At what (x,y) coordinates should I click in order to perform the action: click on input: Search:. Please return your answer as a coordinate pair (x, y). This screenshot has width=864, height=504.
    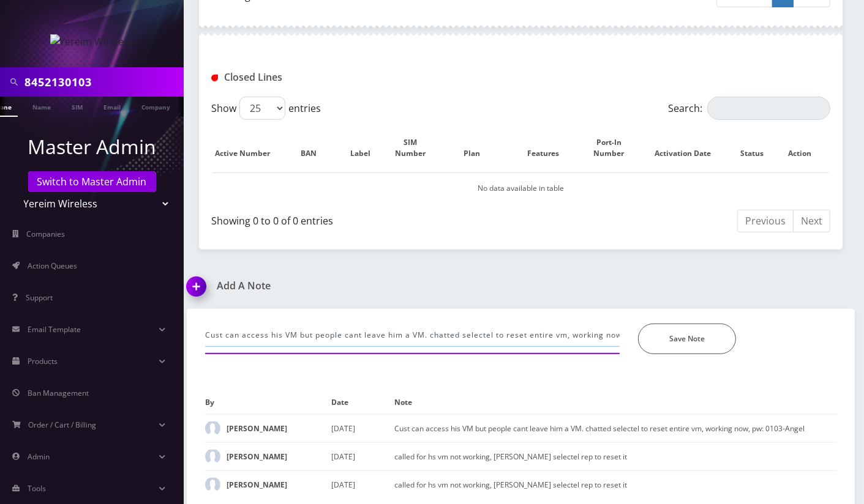
    Looking at the image, I should click on (769, 108).